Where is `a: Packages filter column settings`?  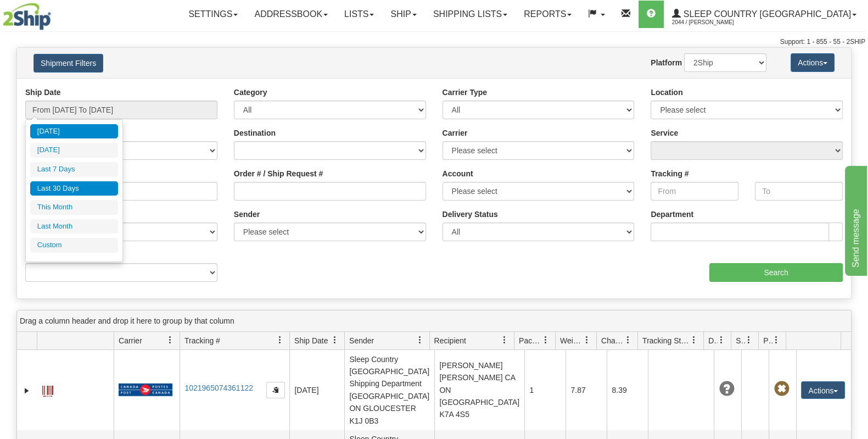
a: Packages filter column settings is located at coordinates (546, 340).